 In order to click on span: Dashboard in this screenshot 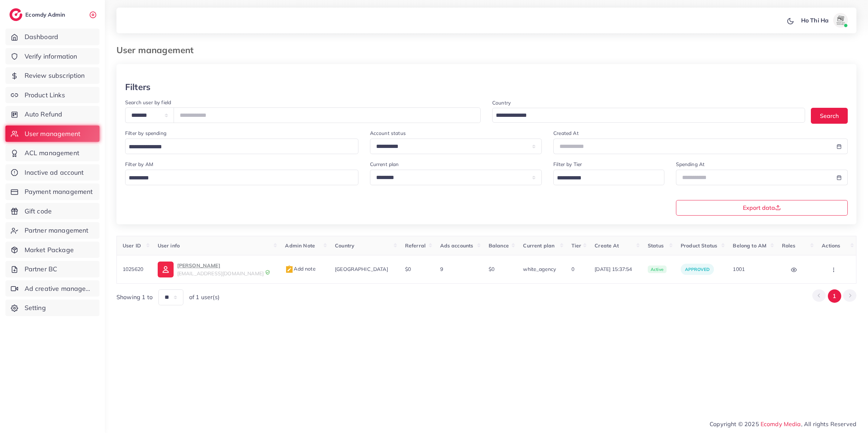, I will do `click(41, 37)`.